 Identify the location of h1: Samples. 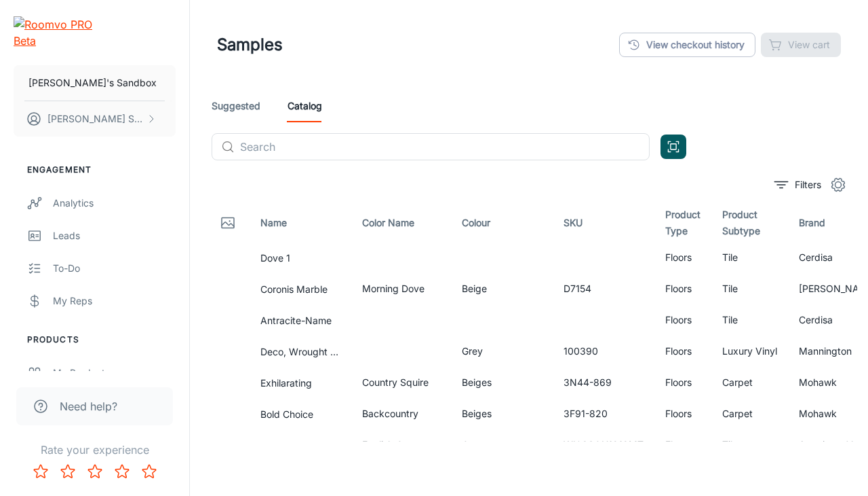
(250, 45).